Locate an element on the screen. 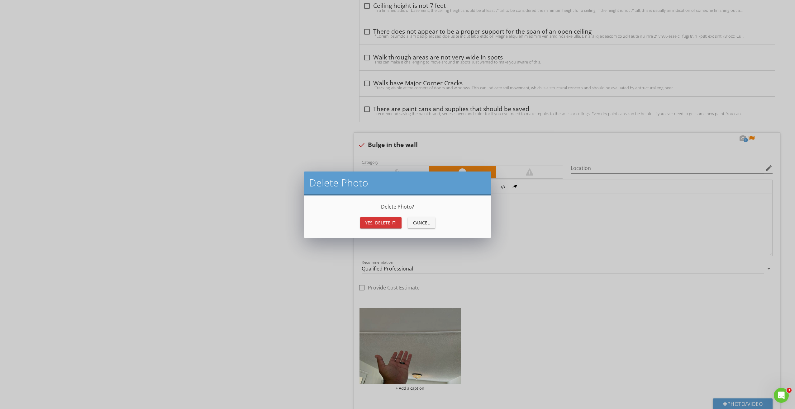  span: 3 is located at coordinates (789, 391).